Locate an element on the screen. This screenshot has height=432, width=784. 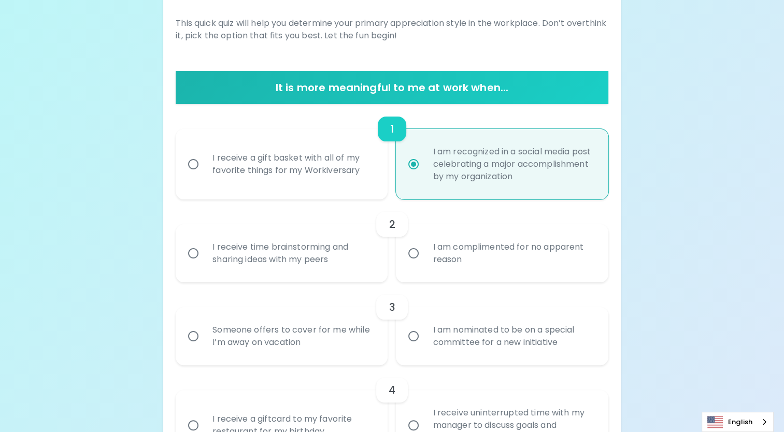
div: I am nominated to be on a special committee for a new initiative is located at coordinates (513, 336).